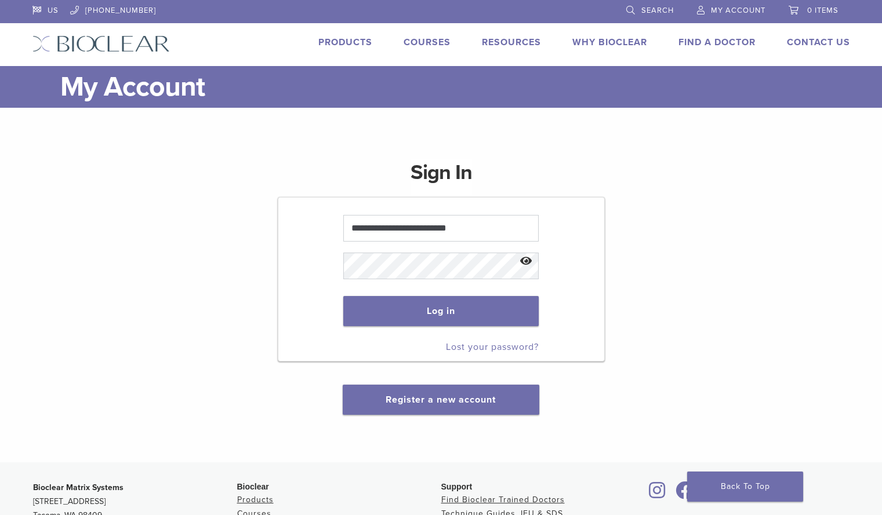 The height and width of the screenshot is (515, 882). Describe the element at coordinates (78, 488) in the screenshot. I see `strong: Bioclear Matrix Systems` at that location.